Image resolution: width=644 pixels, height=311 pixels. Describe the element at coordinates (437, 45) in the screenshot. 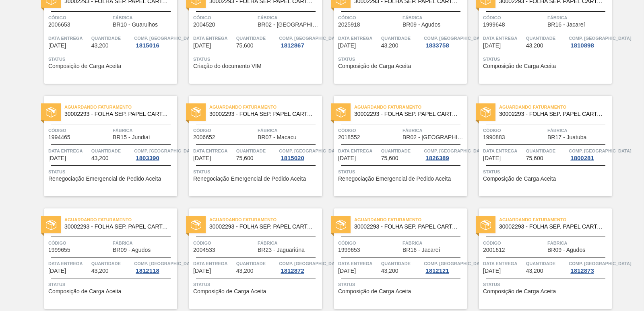

I see `div: 1833758` at that location.